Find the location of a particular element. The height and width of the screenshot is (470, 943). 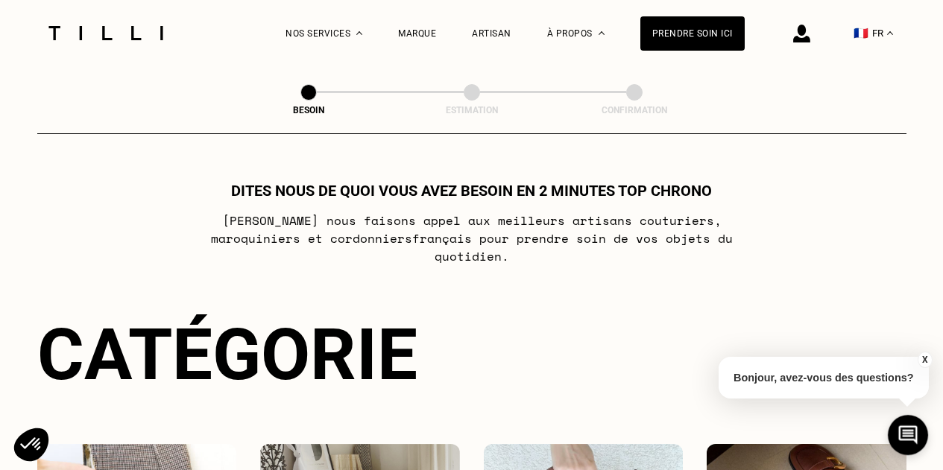

div: Estimation is located at coordinates (472, 110).